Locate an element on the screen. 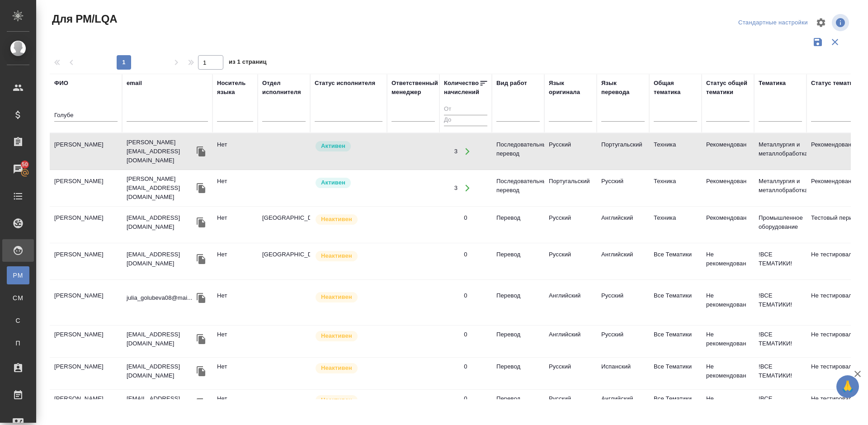  span: из 1 страниц is located at coordinates (248, 63).